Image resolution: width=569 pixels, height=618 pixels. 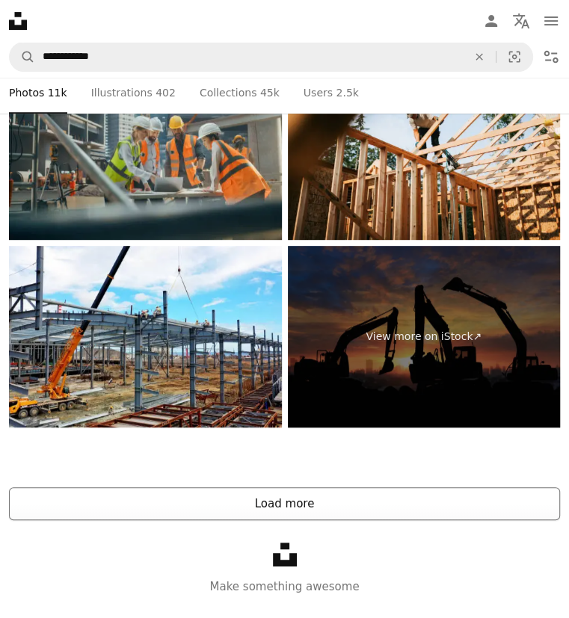 I want to click on span: 402, so click(x=165, y=93).